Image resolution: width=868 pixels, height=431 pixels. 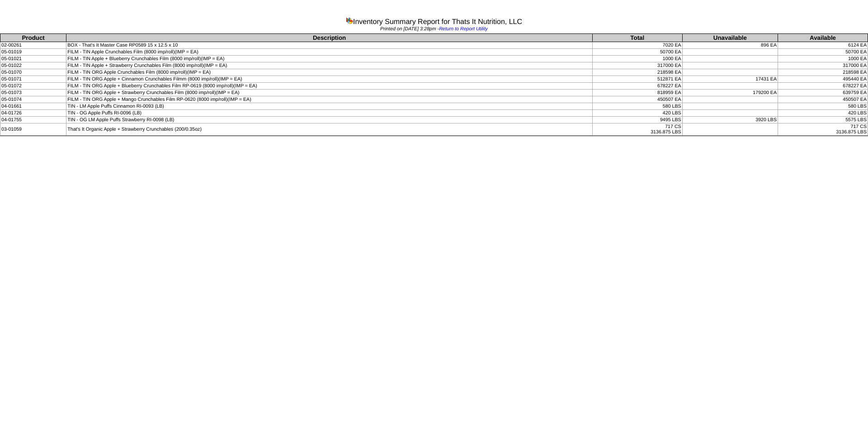 I want to click on td: 03-01059, so click(x=33, y=129).